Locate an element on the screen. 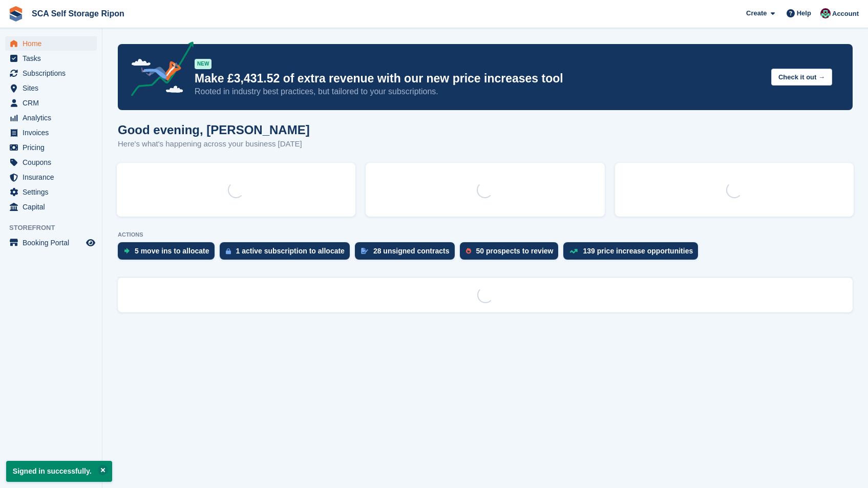 The height and width of the screenshot is (488, 868). p: ACTIONS is located at coordinates (485, 235).